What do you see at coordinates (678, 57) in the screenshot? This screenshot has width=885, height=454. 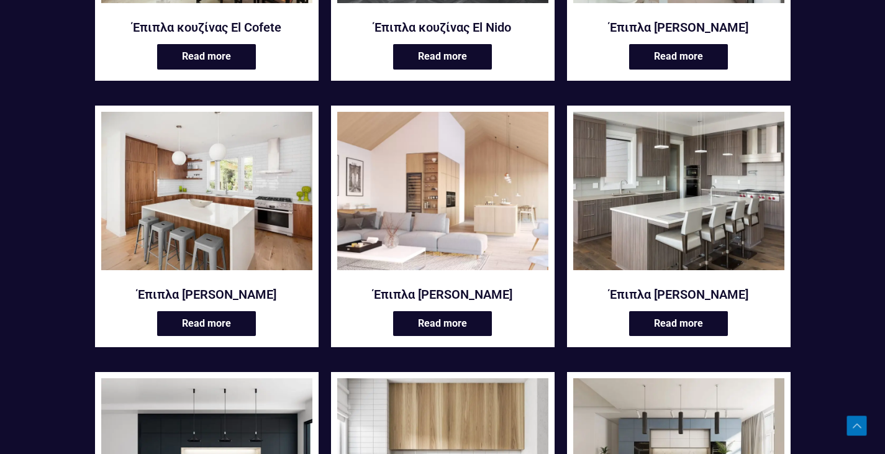 I see `a: Read more about “Έπιπλα κουζίνας Hoddevik”` at bounding box center [678, 57].